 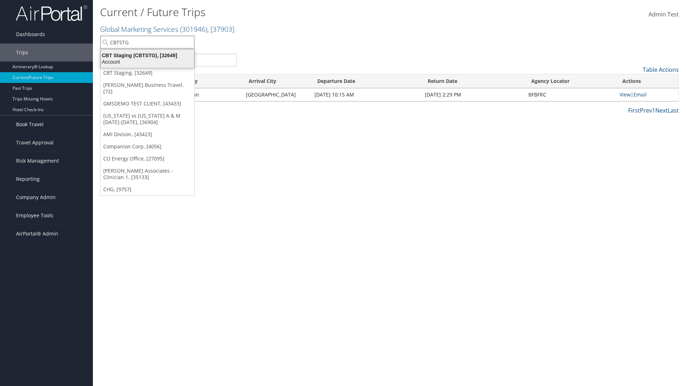 I want to click on th: Agency Locator: activate to sort column ascending, so click(x=570, y=81).